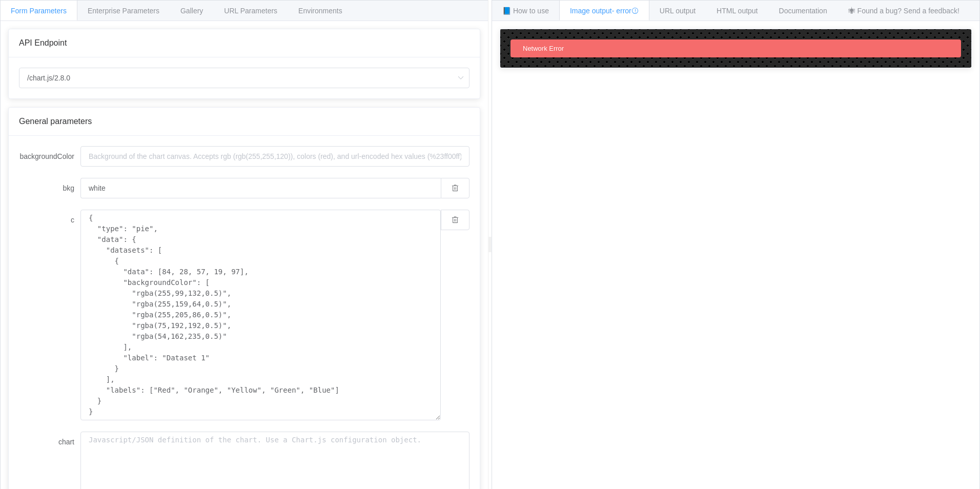  What do you see at coordinates (39, 11) in the screenshot?
I see `span: Form Parameters` at bounding box center [39, 11].